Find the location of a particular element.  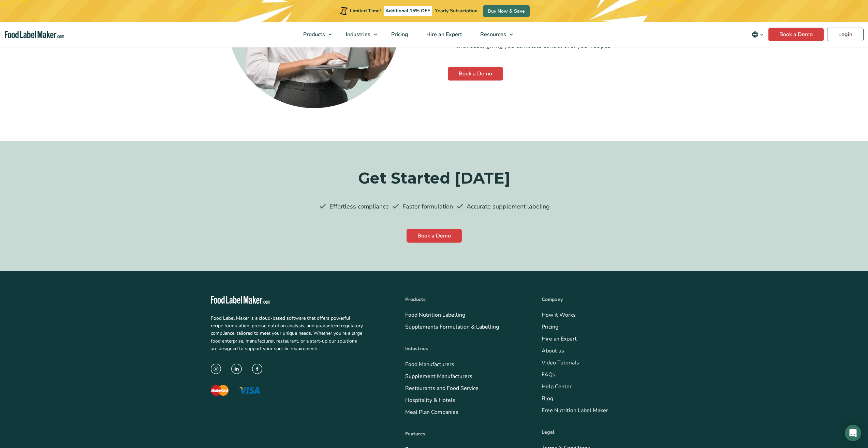

a: instagram icon is located at coordinates (216, 368).